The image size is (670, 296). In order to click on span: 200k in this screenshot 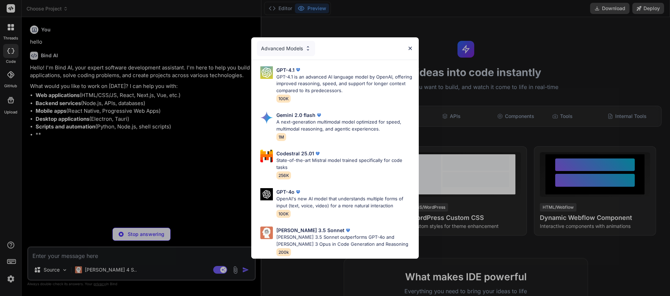, I will do `click(284, 252)`.